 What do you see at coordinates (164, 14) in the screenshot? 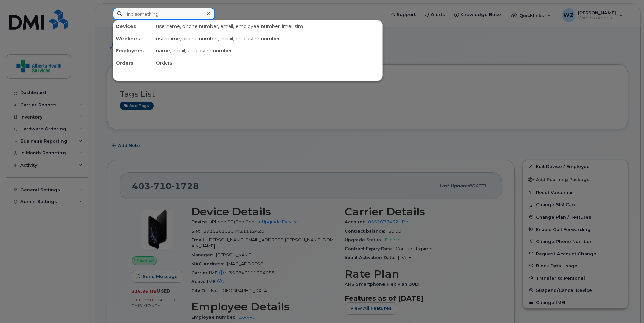
I see `input: Find something...` at bounding box center [164, 14].